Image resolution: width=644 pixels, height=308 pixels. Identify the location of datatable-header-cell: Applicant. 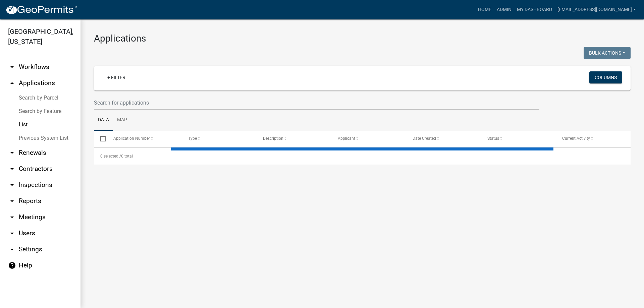
(369, 139).